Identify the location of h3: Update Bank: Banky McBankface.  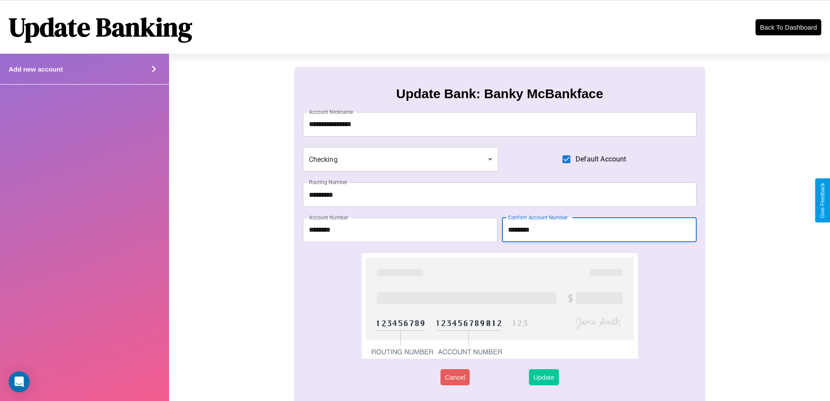
(499, 94).